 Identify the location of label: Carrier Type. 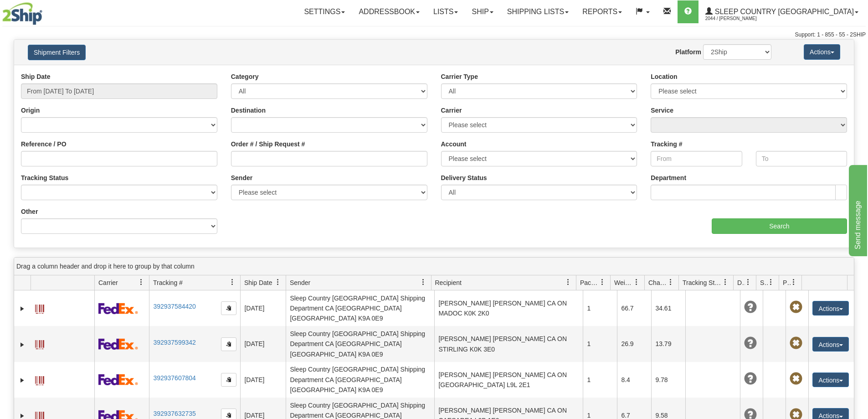
(459, 76).